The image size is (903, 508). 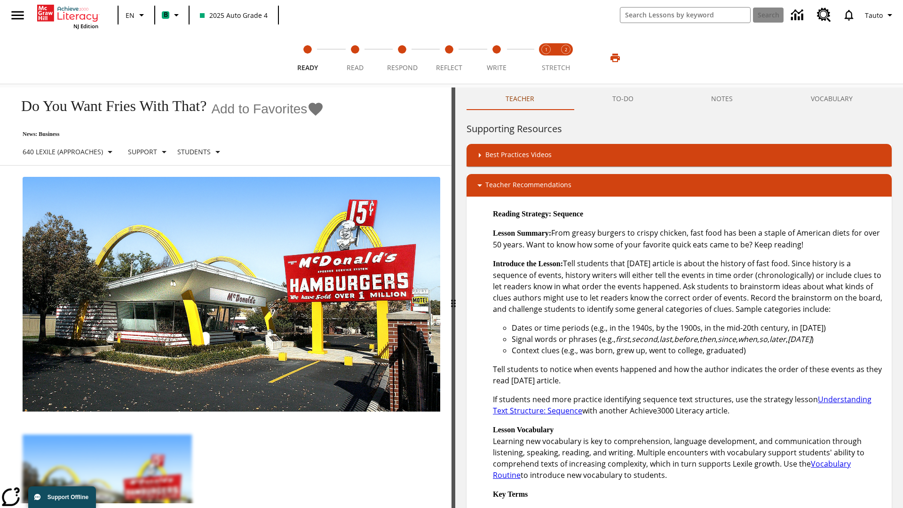 What do you see at coordinates (615, 58) in the screenshot?
I see `button: Print` at bounding box center [615, 58].